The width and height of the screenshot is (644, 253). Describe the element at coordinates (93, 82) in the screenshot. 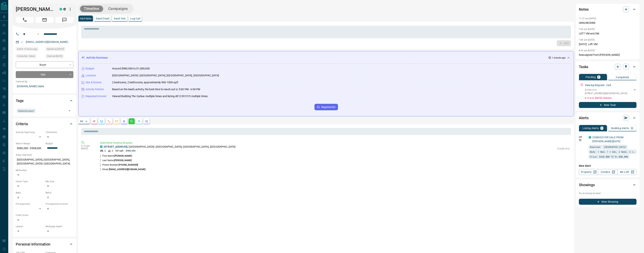

I see `p: Size & Rooms` at that location.